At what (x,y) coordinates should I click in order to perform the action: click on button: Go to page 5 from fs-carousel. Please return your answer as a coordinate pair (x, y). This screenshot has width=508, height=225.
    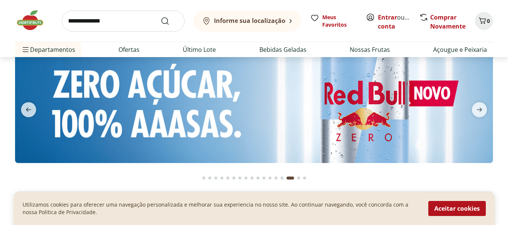
    Looking at the image, I should click on (228, 178).